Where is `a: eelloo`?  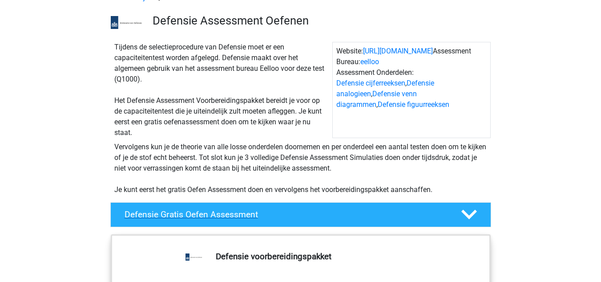
a: eelloo is located at coordinates (370, 61).